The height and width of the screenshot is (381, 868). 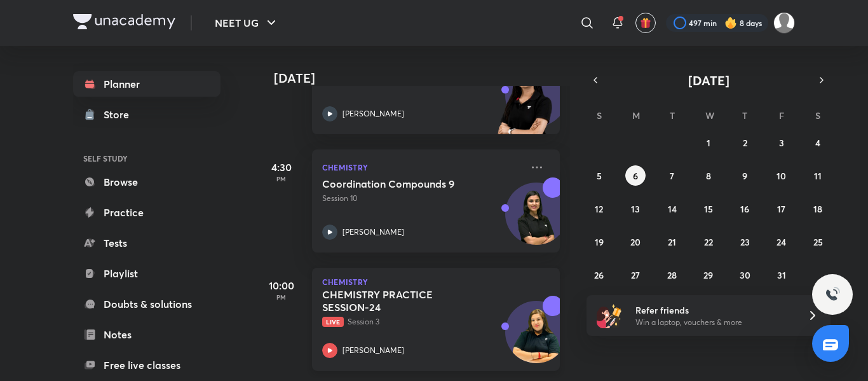 I want to click on button: October 26, 2025, so click(x=599, y=274).